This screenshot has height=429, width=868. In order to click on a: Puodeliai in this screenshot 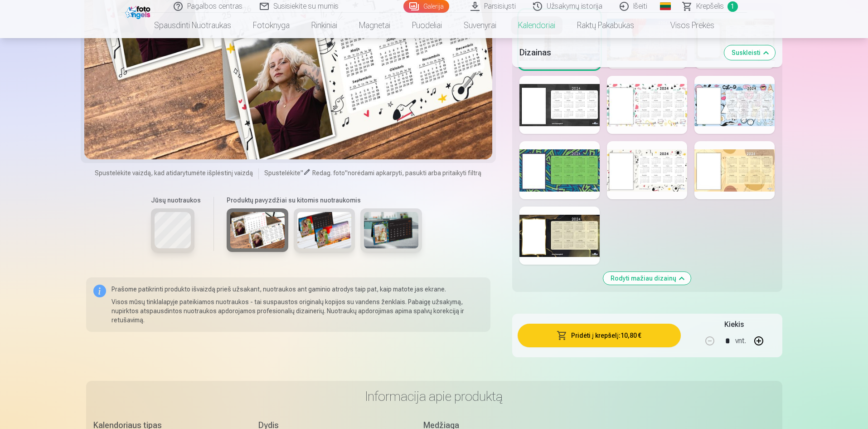, I will do `click(427, 26)`.